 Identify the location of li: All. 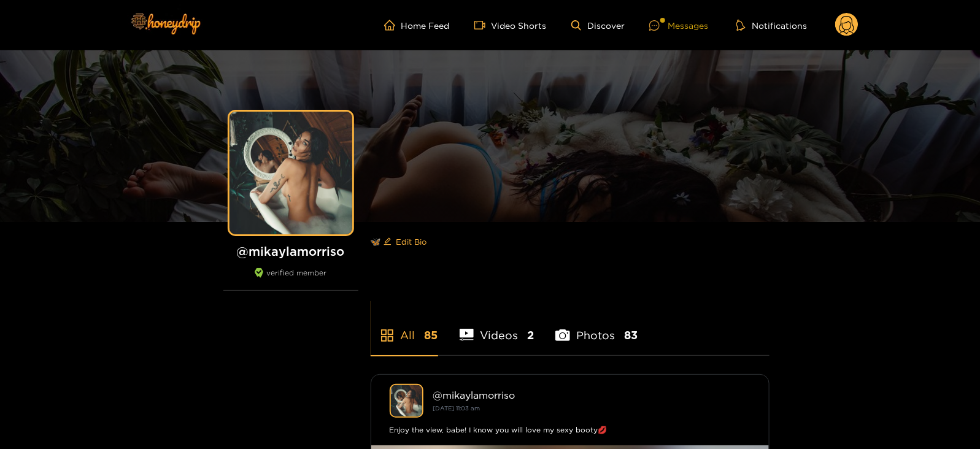
(404, 327).